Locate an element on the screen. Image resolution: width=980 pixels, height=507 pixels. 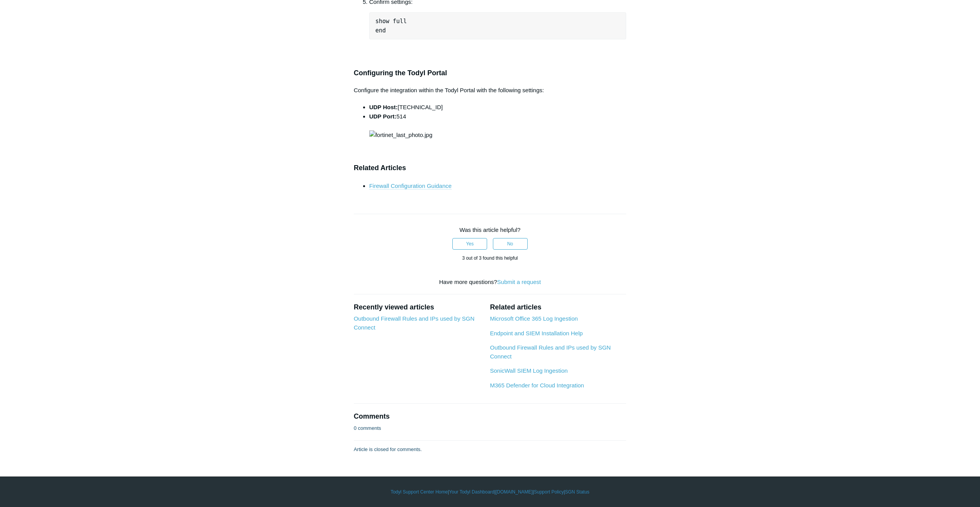
button: This article was not helpful is located at coordinates (510, 244).